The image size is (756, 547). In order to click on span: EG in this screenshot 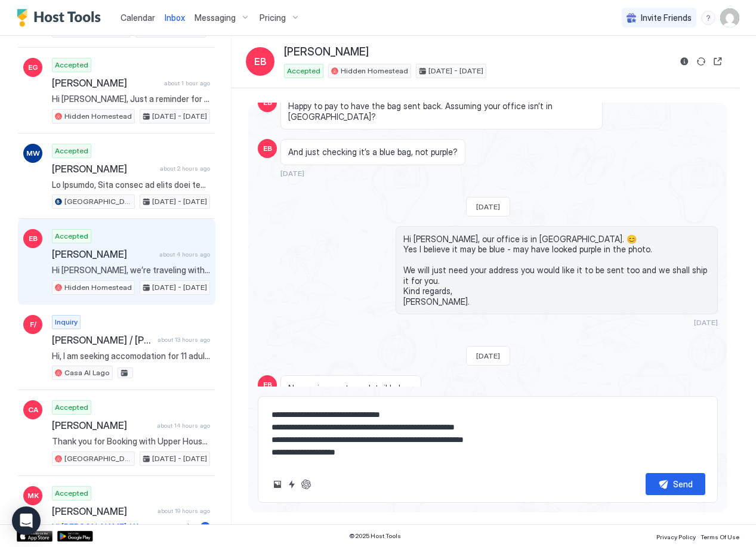, I will do `click(32, 67)`.